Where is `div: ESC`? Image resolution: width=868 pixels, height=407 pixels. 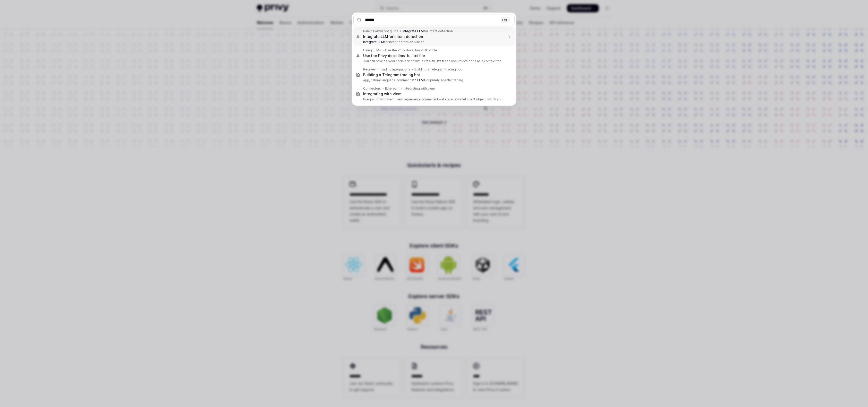
div: ESC is located at coordinates (505, 20).